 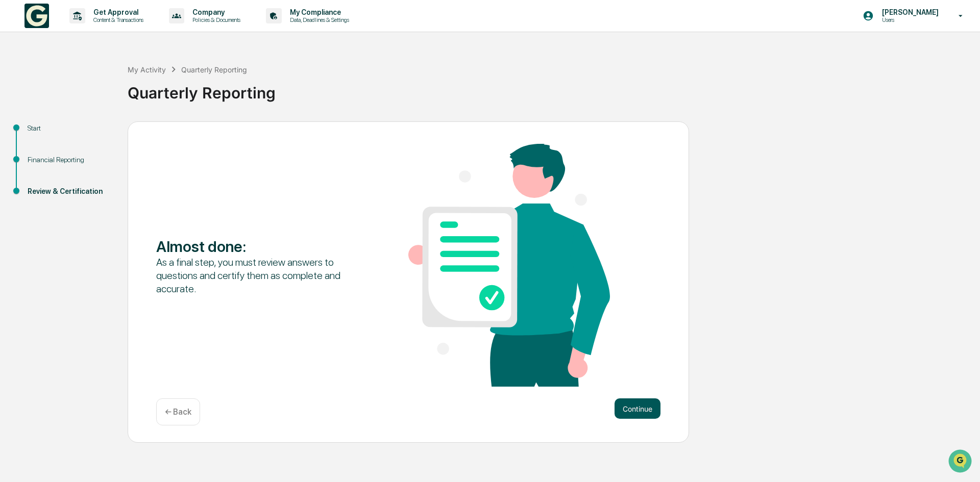 What do you see at coordinates (180, 87) in the screenshot?
I see `button: Start new chat` at bounding box center [180, 87].